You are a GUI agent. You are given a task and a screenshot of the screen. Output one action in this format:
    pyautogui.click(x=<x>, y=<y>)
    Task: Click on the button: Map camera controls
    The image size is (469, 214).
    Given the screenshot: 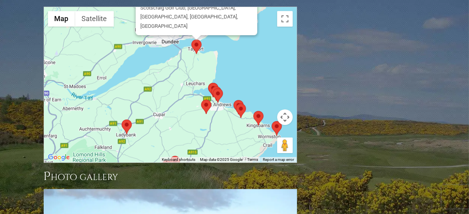 What is the action you would take?
    pyautogui.click(x=285, y=117)
    